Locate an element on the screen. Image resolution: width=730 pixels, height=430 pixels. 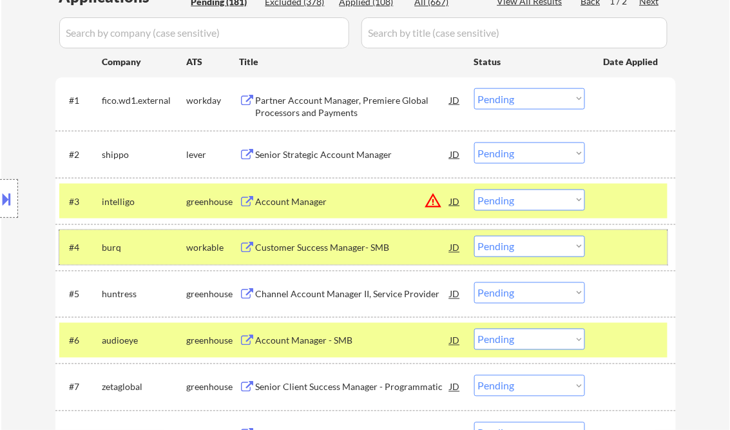
div: Date Applied is located at coordinates (632, 62).